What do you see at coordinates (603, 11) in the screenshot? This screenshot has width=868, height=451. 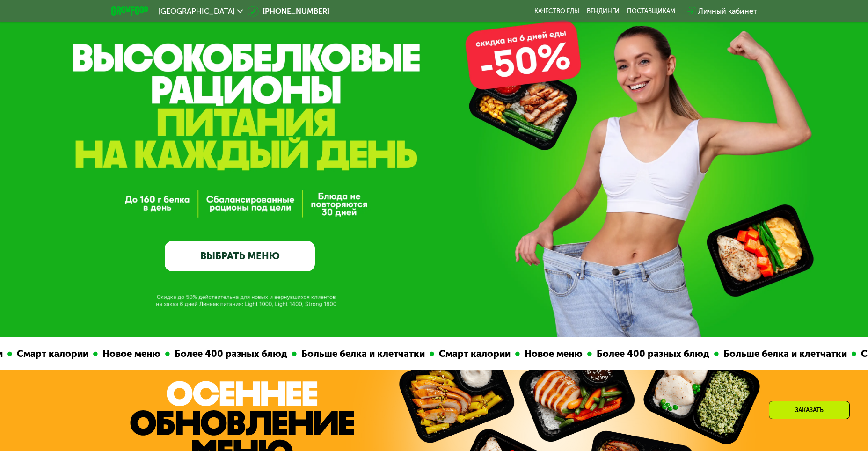 I see `a: Вендинги` at bounding box center [603, 11].